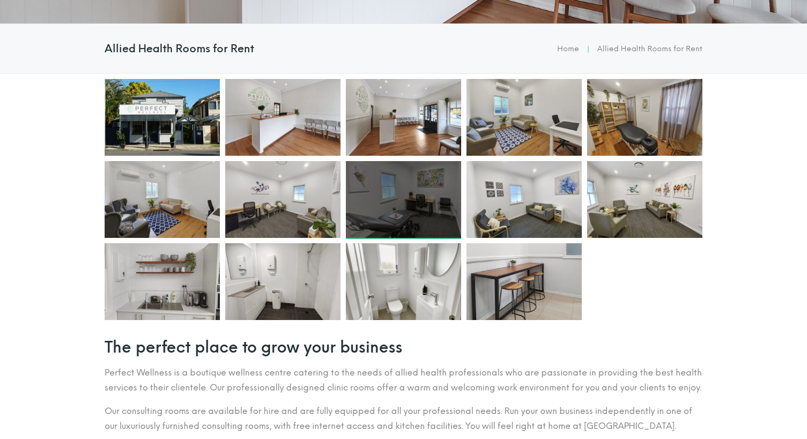  Describe the element at coordinates (403, 380) in the screenshot. I see `p: Perfect Wellness is a boutique wellness centre catering to the needs of allied health professiona...` at that location.